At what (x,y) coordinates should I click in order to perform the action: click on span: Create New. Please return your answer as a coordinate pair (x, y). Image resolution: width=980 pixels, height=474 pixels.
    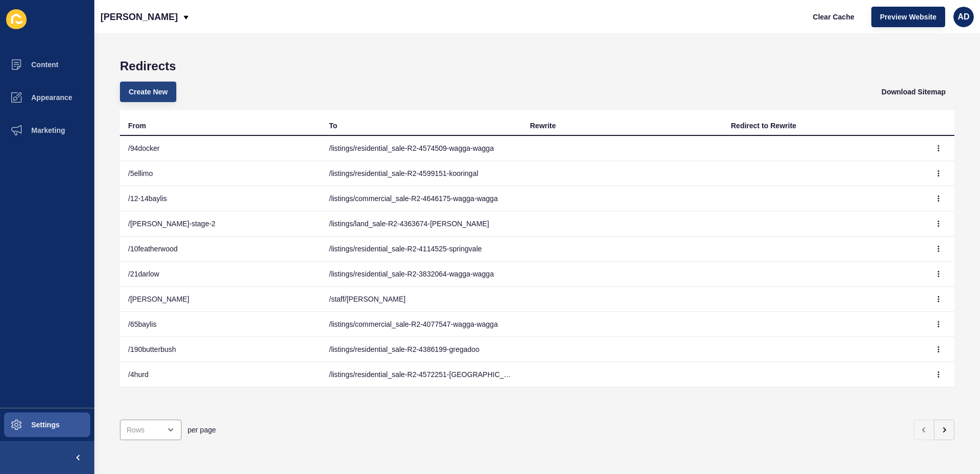
    Looking at the image, I should click on (148, 92).